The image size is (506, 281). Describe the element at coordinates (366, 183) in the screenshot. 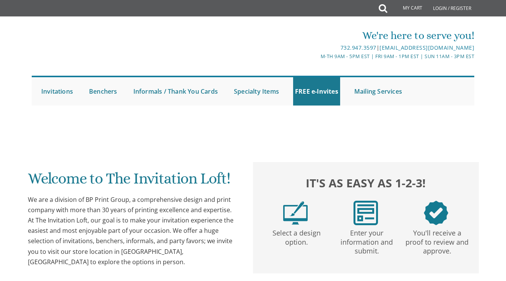

I see `h2: It's as easy as 1-2-3!` at that location.